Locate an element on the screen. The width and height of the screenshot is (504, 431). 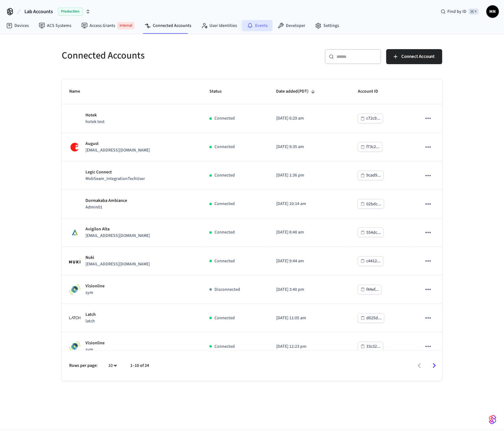
div: 9cad9... is located at coordinates (374, 175).